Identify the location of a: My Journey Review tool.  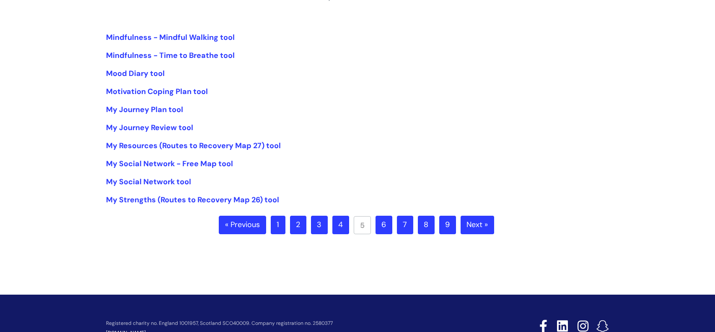
(150, 127).